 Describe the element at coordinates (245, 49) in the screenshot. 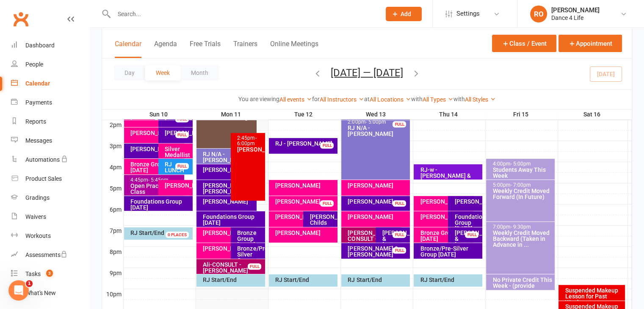

I see `button: Trainers` at that location.